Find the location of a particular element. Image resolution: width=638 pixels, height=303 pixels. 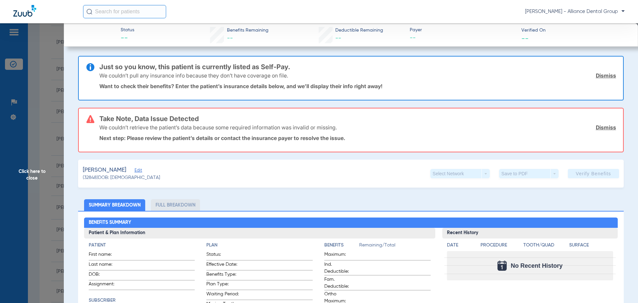

h4: Surface is located at coordinates (591, 245).